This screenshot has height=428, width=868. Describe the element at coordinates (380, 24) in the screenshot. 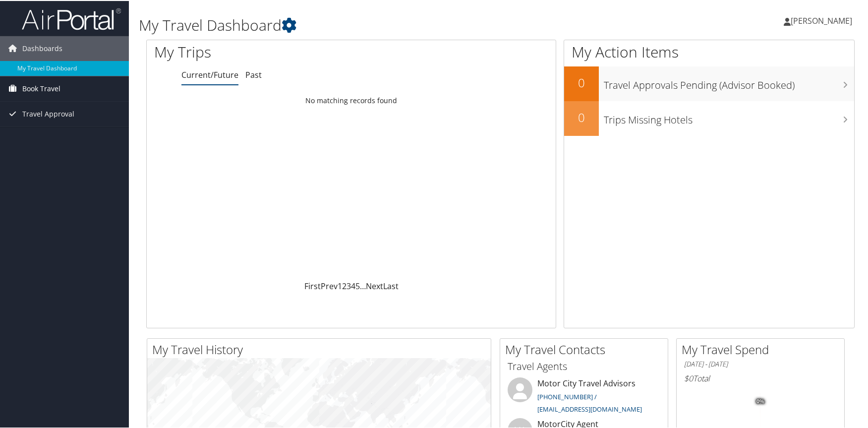

I see `h1: My Travel Dashboard` at that location.